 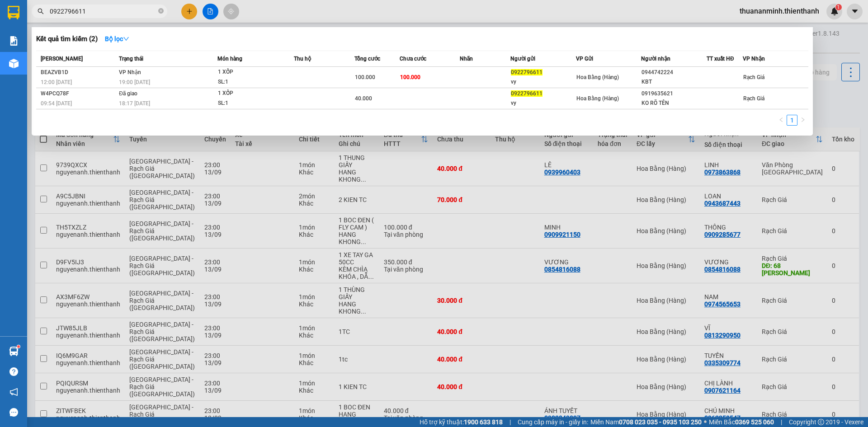 What do you see at coordinates (87, 20) in the screenshot?
I see `span: Gửi:` at bounding box center [87, 20].